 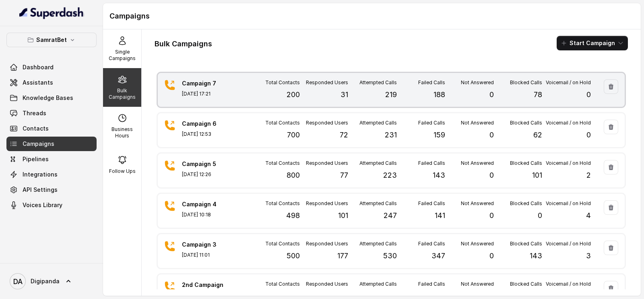 What do you see at coordinates (51, 83) in the screenshot?
I see `a: Assistants` at bounding box center [51, 83].